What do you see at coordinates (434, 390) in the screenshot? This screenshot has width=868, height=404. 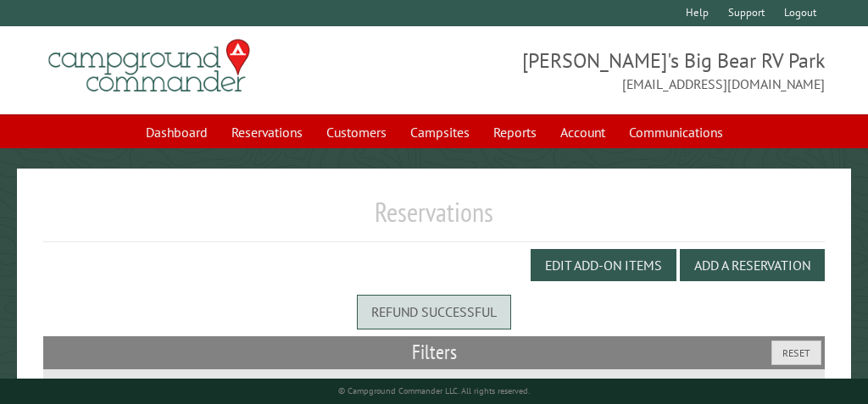 I see `small: © Campground Commander LLC. All rights reserved.` at bounding box center [434, 390].